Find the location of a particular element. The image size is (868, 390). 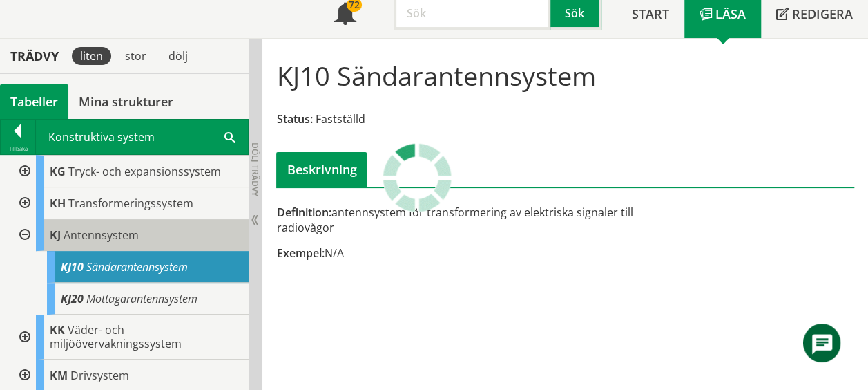

img: Laddar is located at coordinates (417, 177).